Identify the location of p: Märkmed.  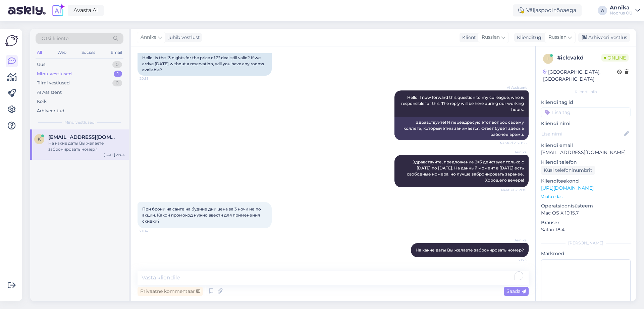
(585, 253).